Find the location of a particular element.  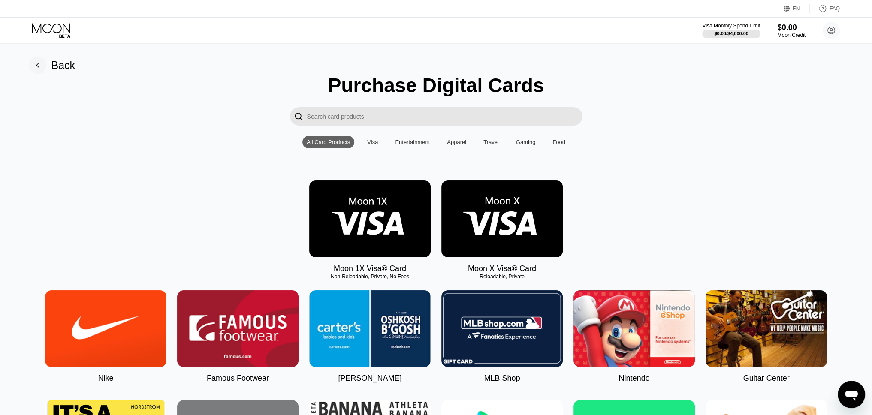

div: $0.00Moon Credit is located at coordinates (791, 30).